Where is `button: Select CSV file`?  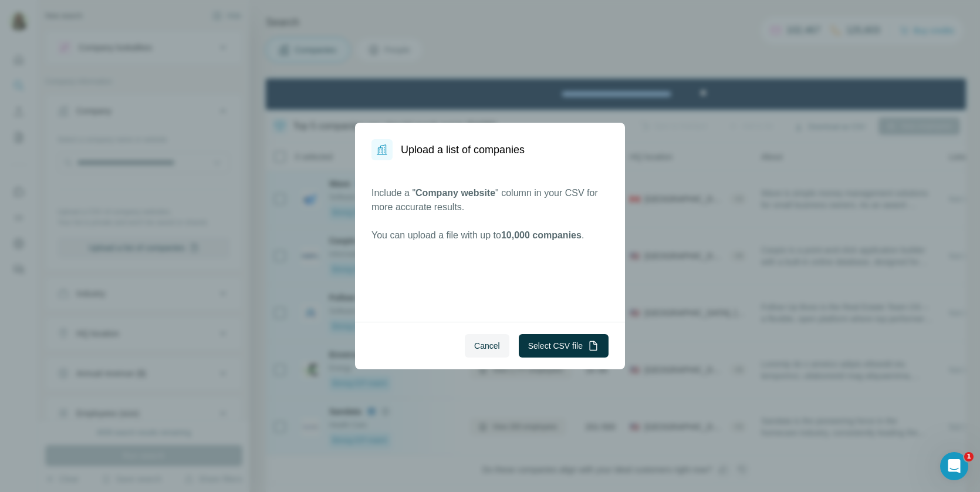
button: Select CSV file is located at coordinates (564, 346).